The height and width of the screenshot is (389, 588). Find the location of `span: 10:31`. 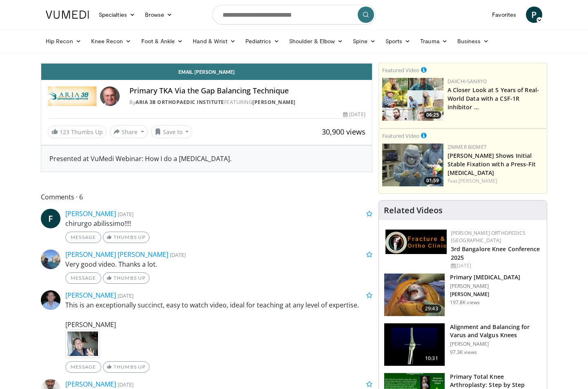

span: 10:31 is located at coordinates (432, 358).